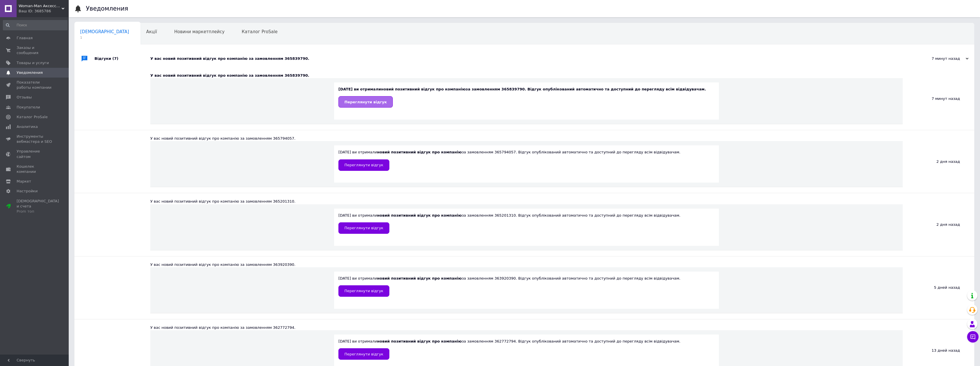  I want to click on span: Woman-Man Аксессуары для Женщин и Мужчин, so click(40, 6).